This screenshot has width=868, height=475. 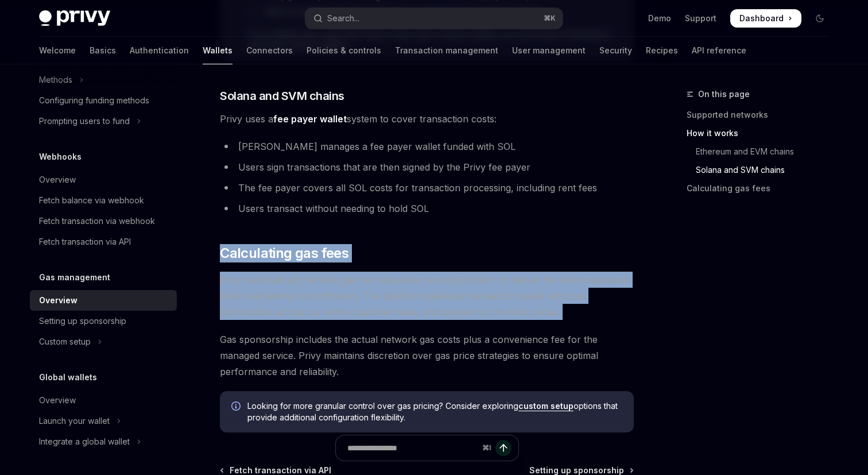 I want to click on div: Launch your wallet, so click(x=74, y=421).